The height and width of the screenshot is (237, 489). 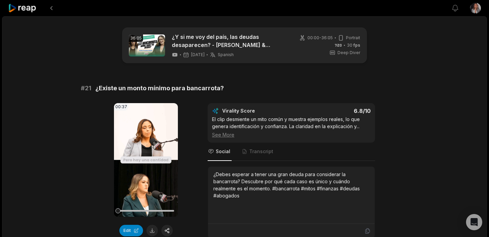 What do you see at coordinates (474, 222) in the screenshot?
I see `div: Open Intercom Messenger` at bounding box center [474, 222].